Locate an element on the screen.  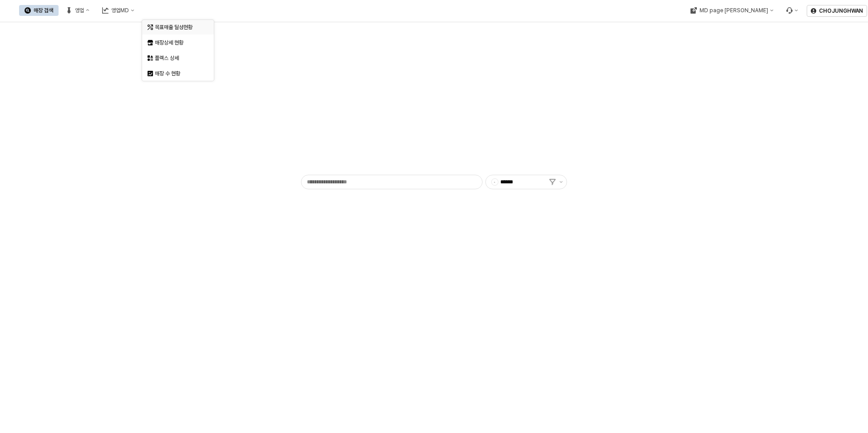
div: 목표매출 달성현황 is located at coordinates (179, 27).